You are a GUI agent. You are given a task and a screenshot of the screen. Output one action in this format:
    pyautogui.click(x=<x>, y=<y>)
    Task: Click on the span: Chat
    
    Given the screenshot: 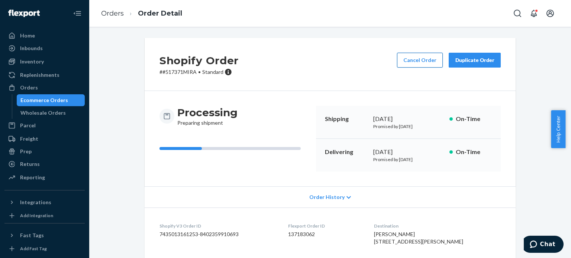 What is the action you would take?
    pyautogui.click(x=24, y=9)
    